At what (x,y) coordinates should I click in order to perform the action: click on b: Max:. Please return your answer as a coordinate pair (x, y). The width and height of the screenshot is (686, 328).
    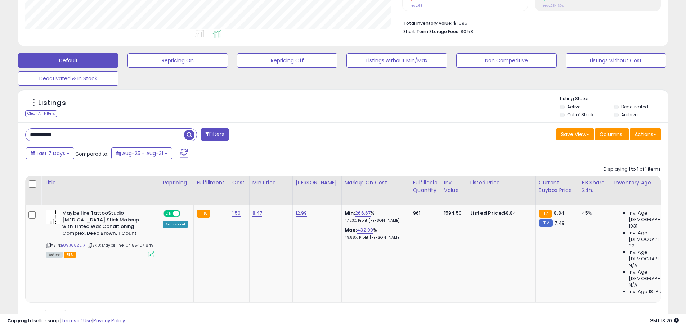
    Looking at the image, I should click on (351, 230).